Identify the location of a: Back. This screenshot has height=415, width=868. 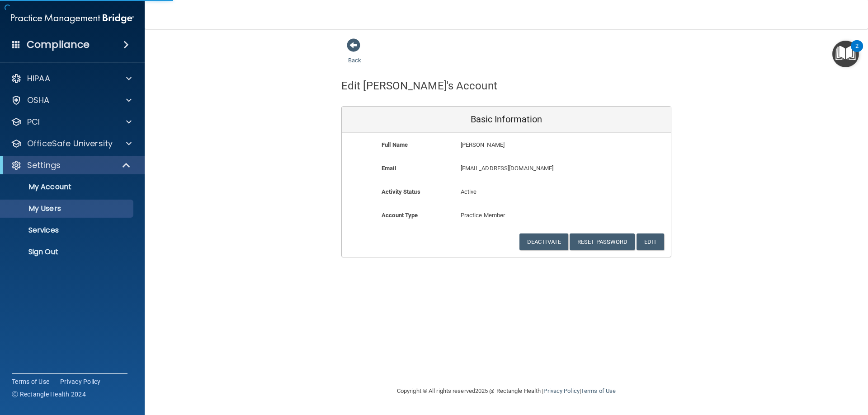
(354, 55).